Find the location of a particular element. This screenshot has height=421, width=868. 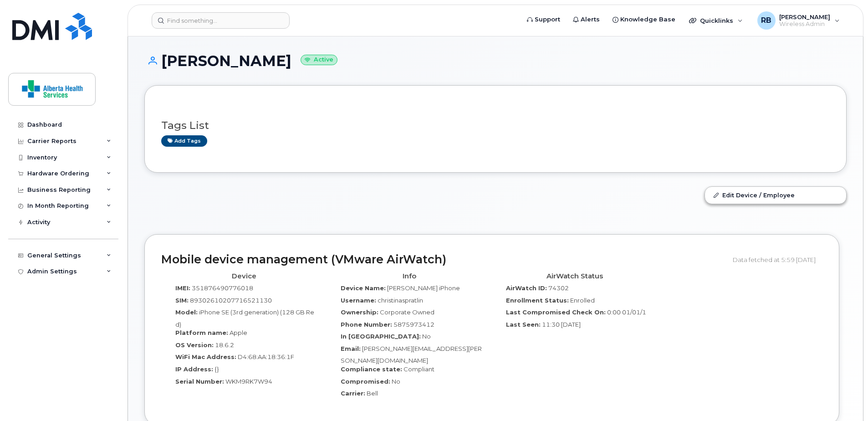

h4: Info is located at coordinates (409, 276).